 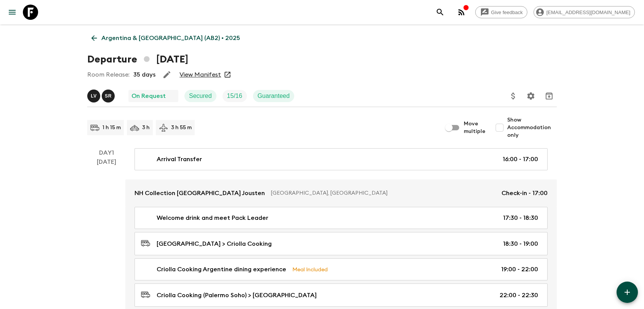 I want to click on button: Update Price, Early Bird Discount and Costs, so click(x=513, y=96).